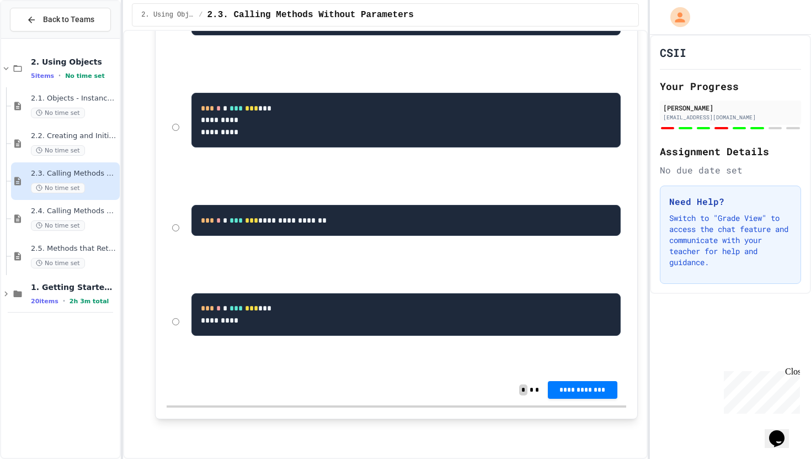  I want to click on h1: CSII, so click(673, 52).